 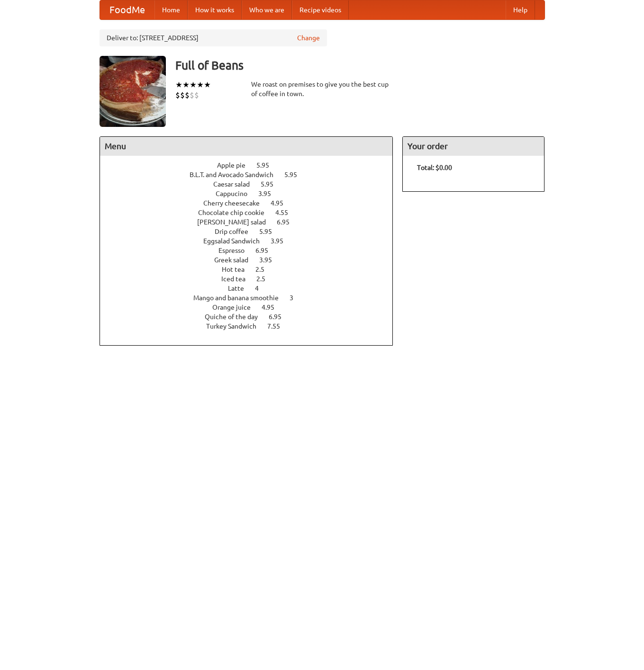 What do you see at coordinates (171, 10) in the screenshot?
I see `a: Home` at bounding box center [171, 10].